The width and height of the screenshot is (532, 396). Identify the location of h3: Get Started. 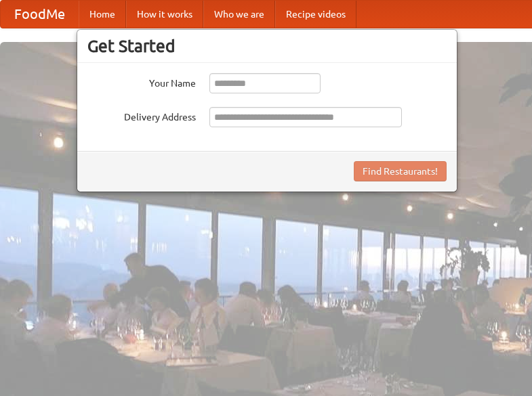
(266, 46).